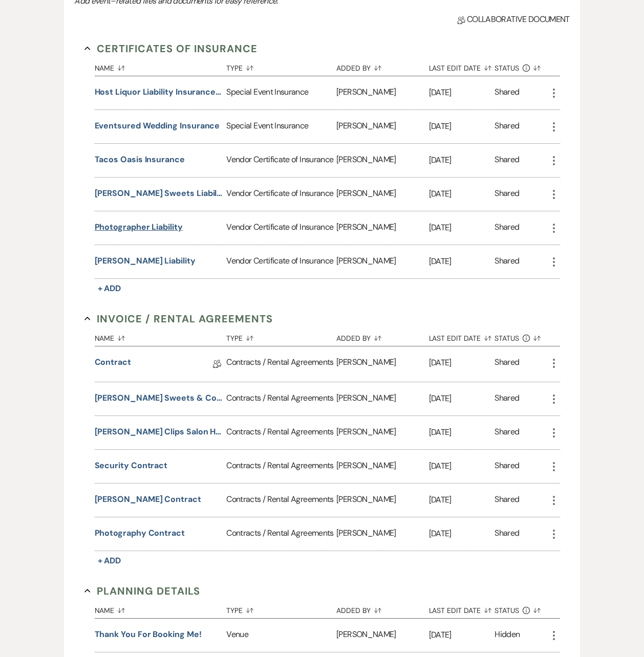  I want to click on button: Certificates of Insurance, so click(171, 49).